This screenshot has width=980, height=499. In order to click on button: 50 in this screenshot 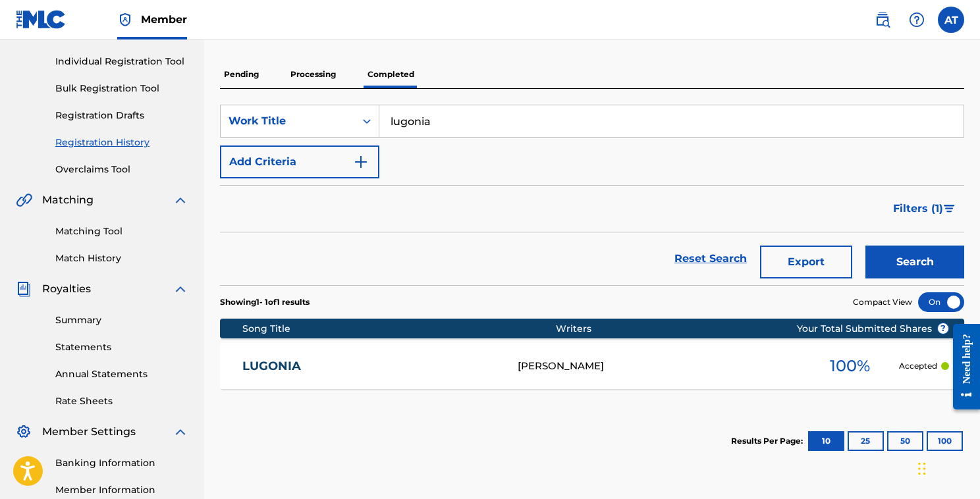, I will do `click(905, 441)`.